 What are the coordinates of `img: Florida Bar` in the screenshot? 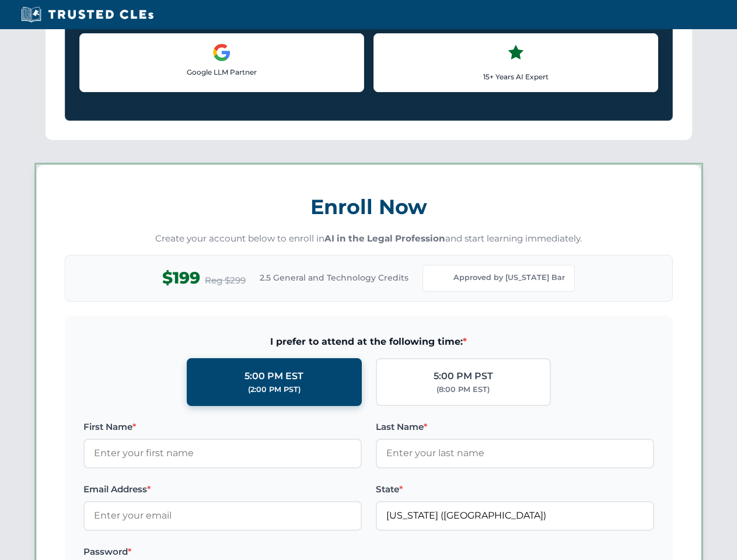 It's located at (440, 279).